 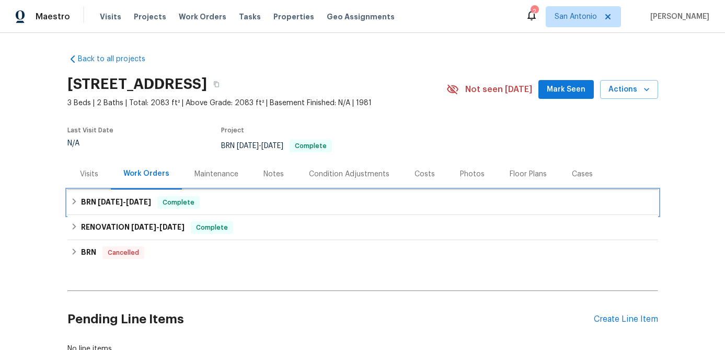 What do you see at coordinates (566, 89) in the screenshot?
I see `span: Mark Seen` at bounding box center [566, 89].